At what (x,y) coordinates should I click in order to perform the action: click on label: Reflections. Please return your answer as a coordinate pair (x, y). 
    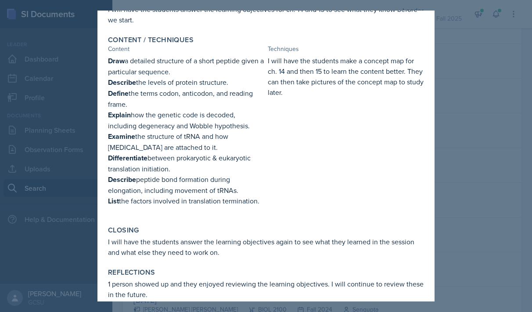
    Looking at the image, I should click on (131, 272).